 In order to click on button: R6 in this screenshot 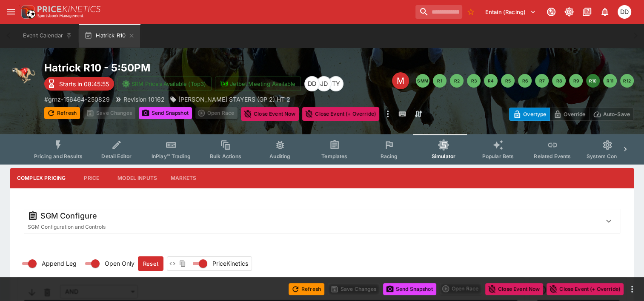, I will do `click(525, 81)`.